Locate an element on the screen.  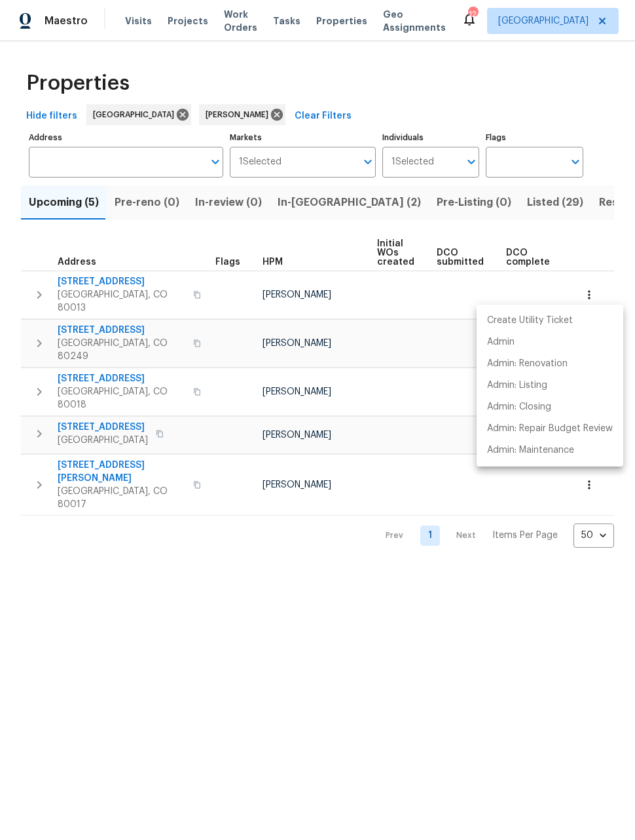
p: Create Utility Ticket is located at coordinates (530, 320).